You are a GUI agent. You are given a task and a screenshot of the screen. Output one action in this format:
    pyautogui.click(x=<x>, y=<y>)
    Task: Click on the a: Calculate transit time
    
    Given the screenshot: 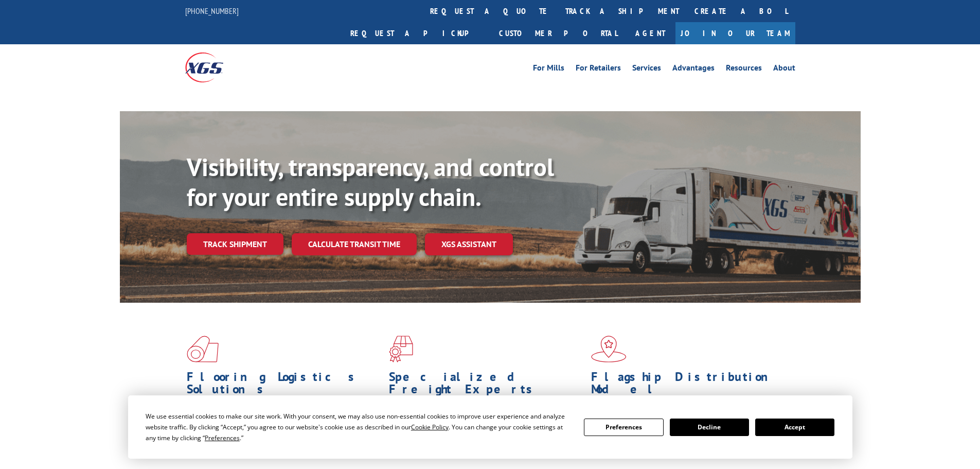 What is the action you would take?
    pyautogui.click(x=354, y=244)
    